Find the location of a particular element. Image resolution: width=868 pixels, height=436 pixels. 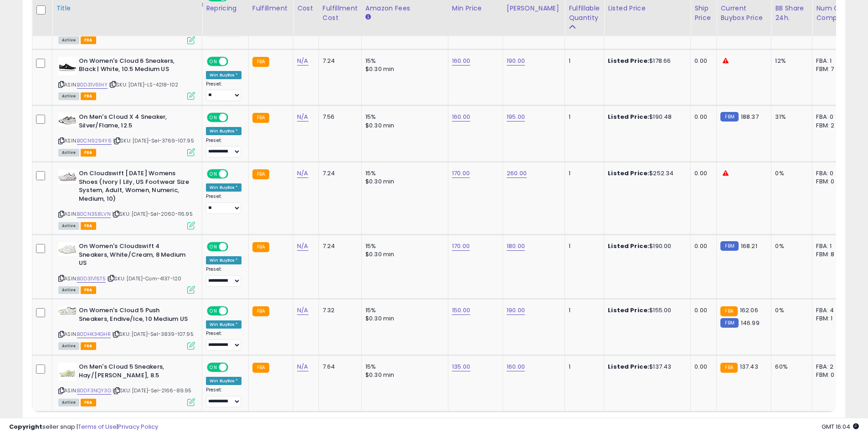

a: Privacy Policy is located at coordinates (138, 426).